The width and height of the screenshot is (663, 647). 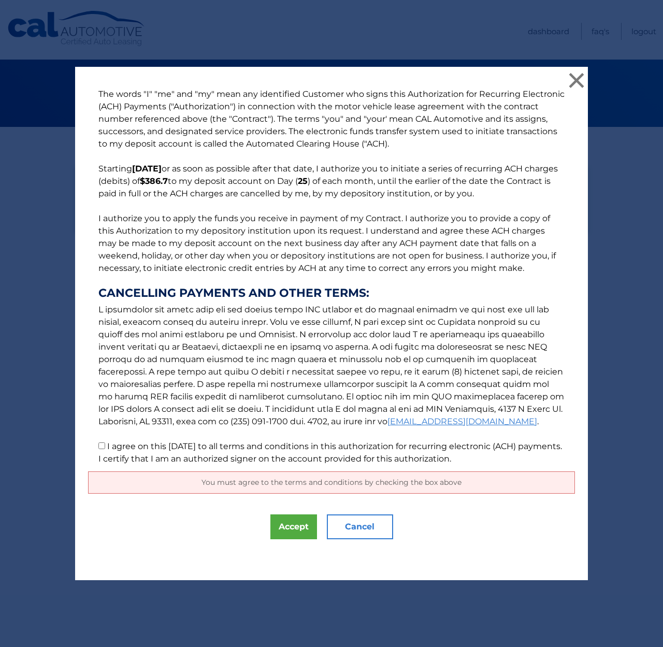 What do you see at coordinates (332, 277) in the screenshot?
I see `p: The words "I" "me" and "my" mean any identified Customer who signs this Authorization for Recurri...` at bounding box center [332, 277].